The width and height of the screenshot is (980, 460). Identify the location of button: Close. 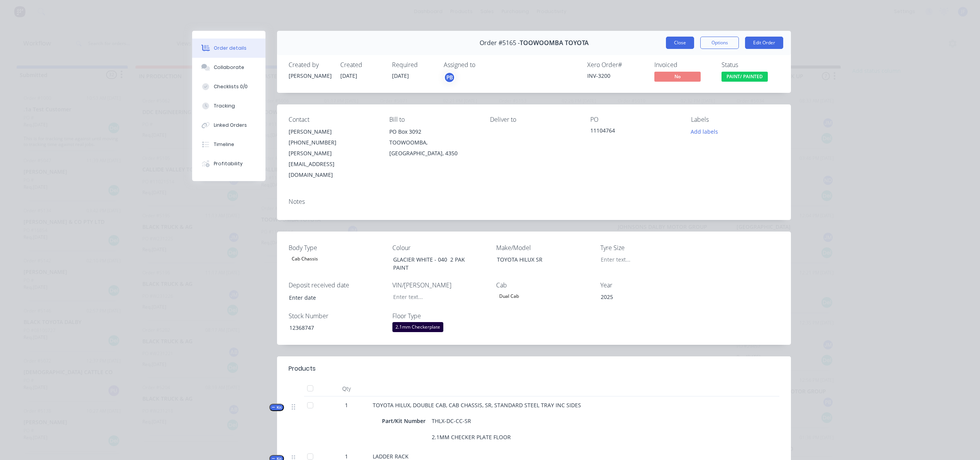
(680, 43).